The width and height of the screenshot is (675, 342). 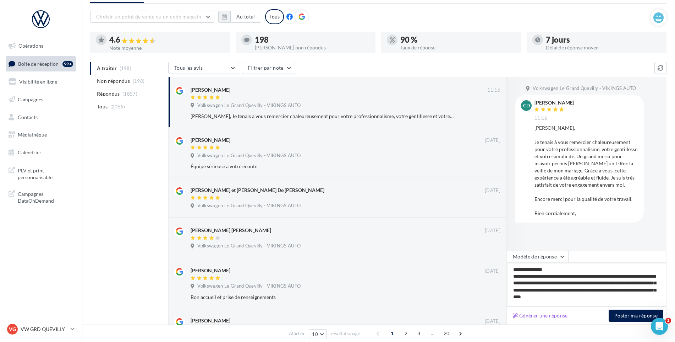 I want to click on a: Boîte de réception99+, so click(x=41, y=64).